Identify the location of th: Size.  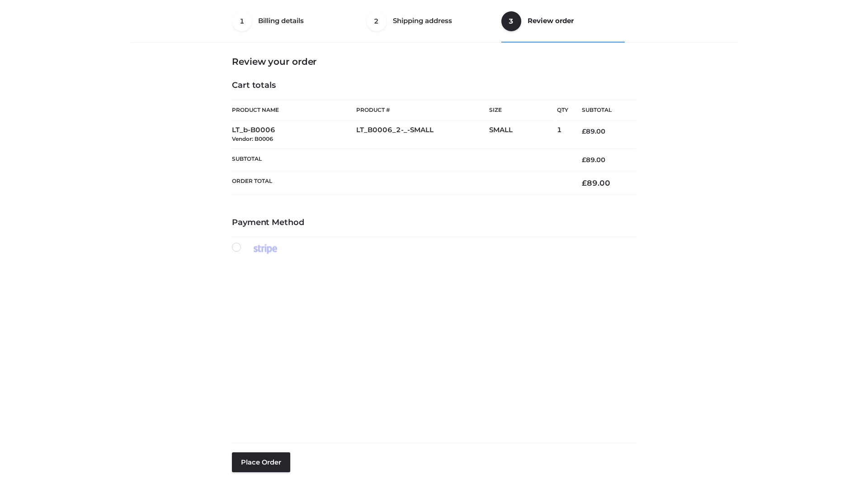
(521, 110).